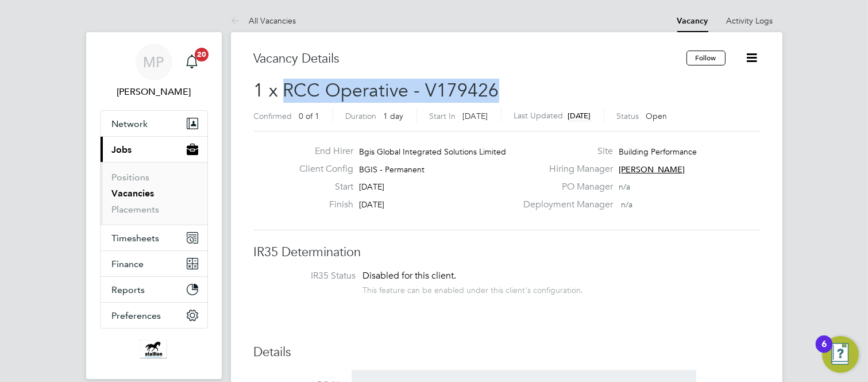 The height and width of the screenshot is (382, 868). I want to click on div: This feature can be enabled under this client's configuration., so click(473, 288).